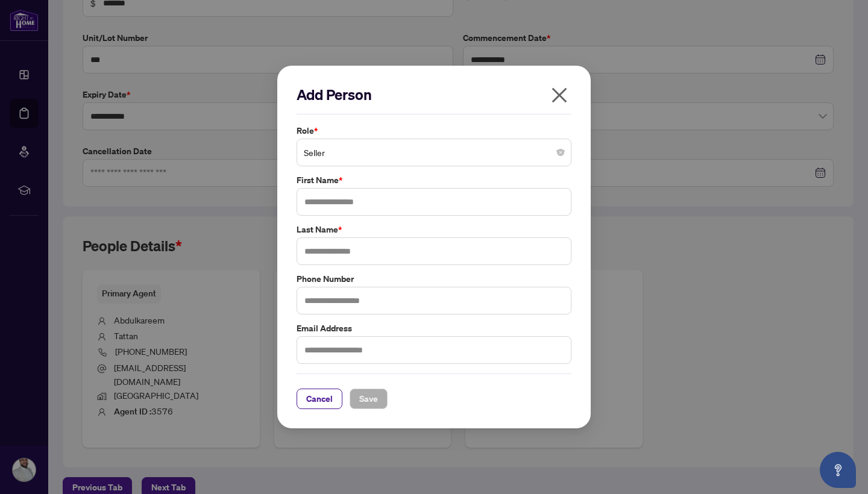 This screenshot has width=868, height=494. I want to click on label: First Name, so click(434, 180).